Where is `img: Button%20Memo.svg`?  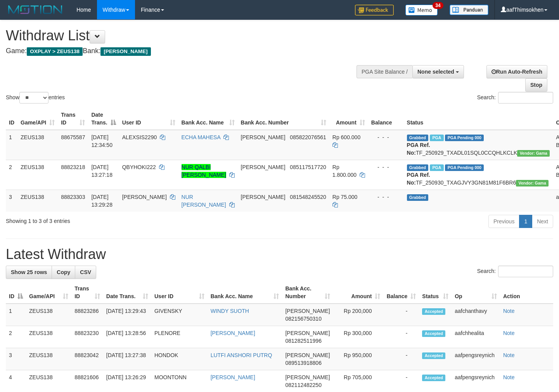 img: Button%20Memo.svg is located at coordinates (421, 10).